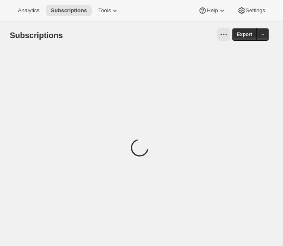 The image size is (283, 246). I want to click on span: Analytics, so click(28, 11).